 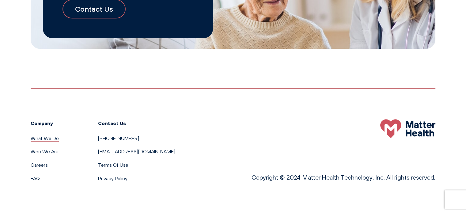 What do you see at coordinates (343, 177) in the screenshot?
I see `p: Copyright © 2024 Matter Health Technology, Inc. All rights reserved.` at bounding box center [343, 177].